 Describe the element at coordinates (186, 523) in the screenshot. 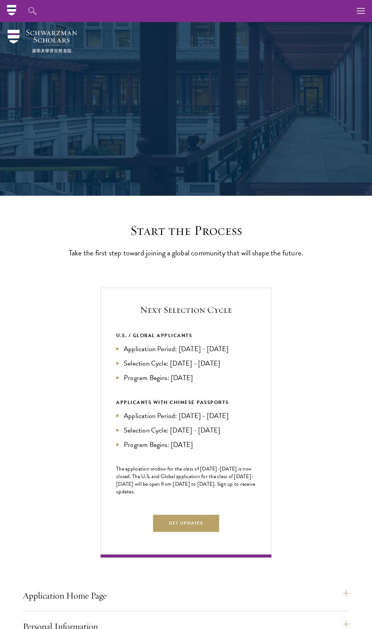

I see `button: Get Updates` at that location.